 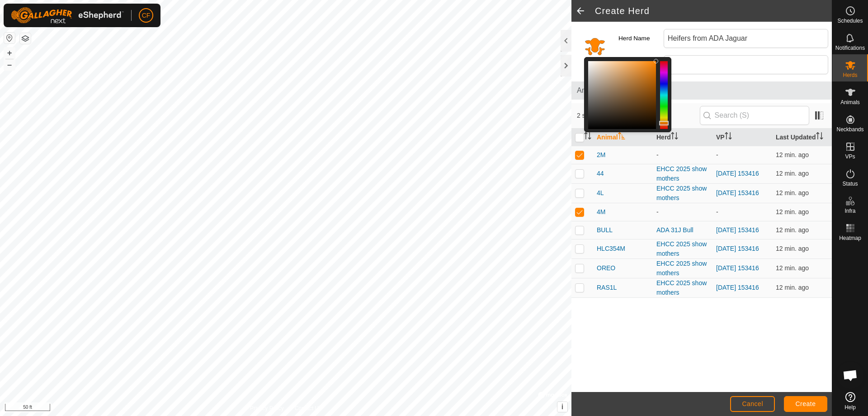 What do you see at coordinates (850, 21) in the screenshot?
I see `span: Schedules` at bounding box center [850, 21].